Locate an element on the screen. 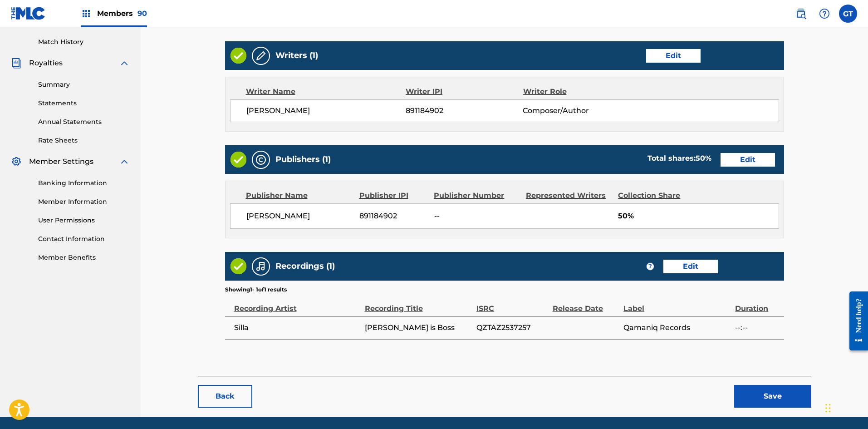 This screenshot has height=429, width=868. a: Rate Sheets is located at coordinates (84, 140).